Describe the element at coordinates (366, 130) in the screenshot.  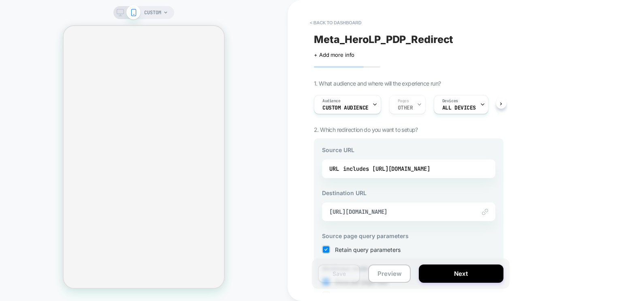
I see `span: 2. Which redirection do you want to setup?` at that location.